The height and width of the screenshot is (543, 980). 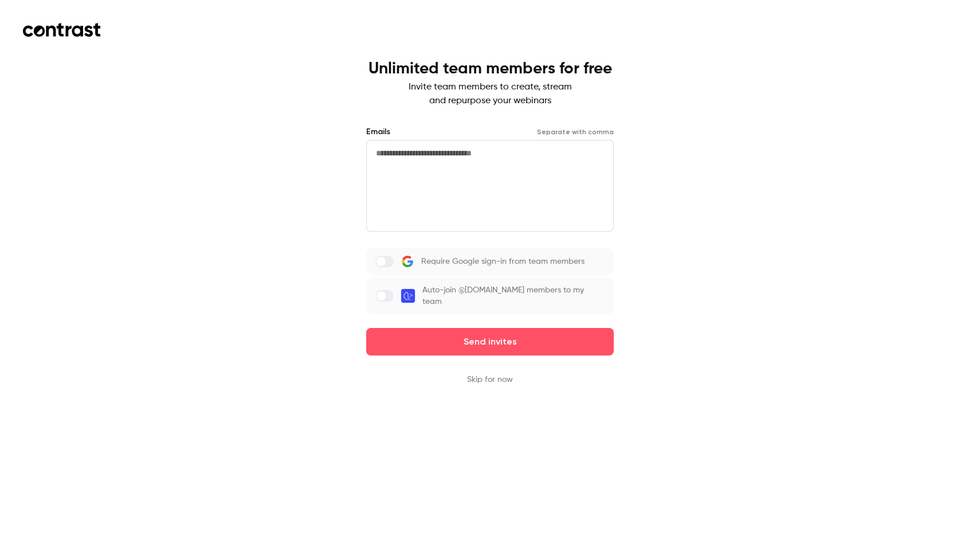 What do you see at coordinates (490, 341) in the screenshot?
I see `button: Send invites` at bounding box center [490, 341].